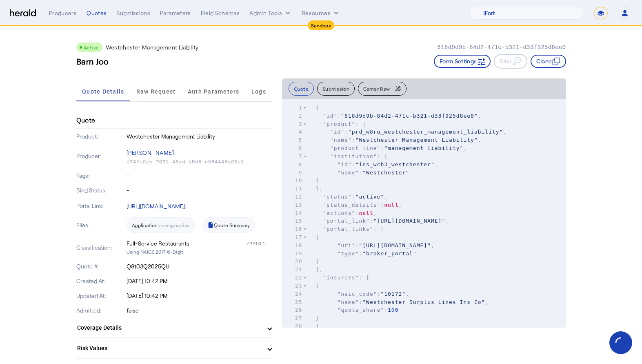  What do you see at coordinates (199, 310) in the screenshot?
I see `p: false` at bounding box center [199, 310].